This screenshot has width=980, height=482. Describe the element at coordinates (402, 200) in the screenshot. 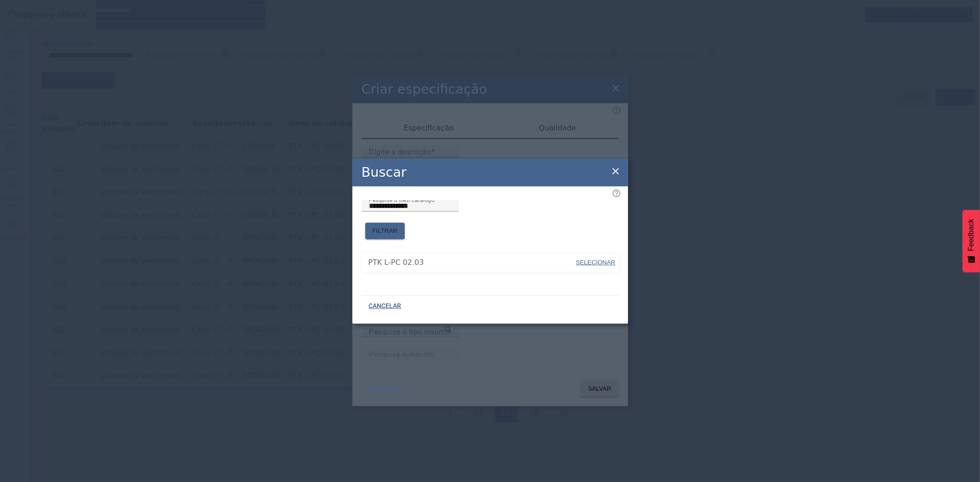

I see `mat-label: Pesquise o item catálogo` at that location.